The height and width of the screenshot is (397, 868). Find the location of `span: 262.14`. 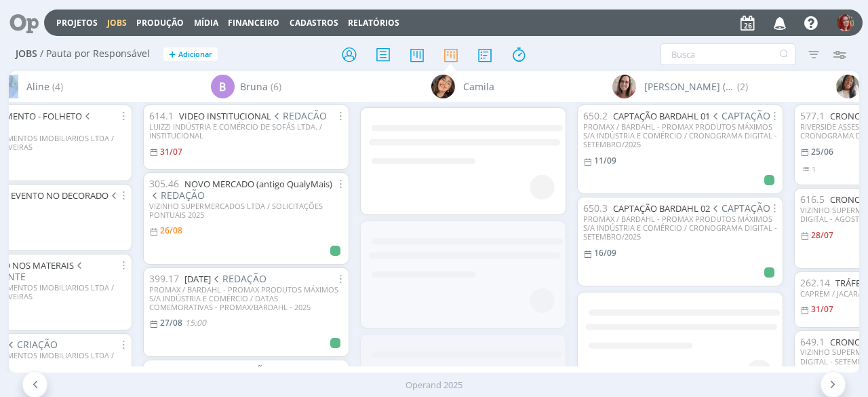

span: 262.14 is located at coordinates (816, 282).